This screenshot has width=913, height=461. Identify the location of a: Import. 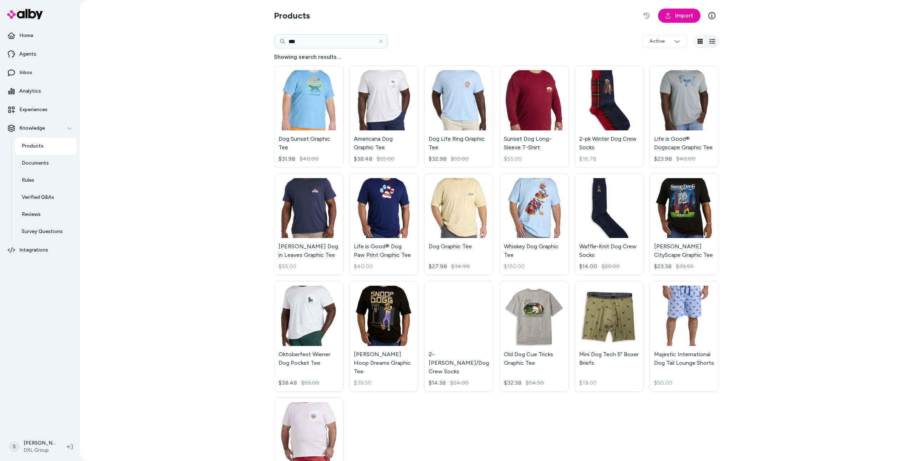
(679, 16).